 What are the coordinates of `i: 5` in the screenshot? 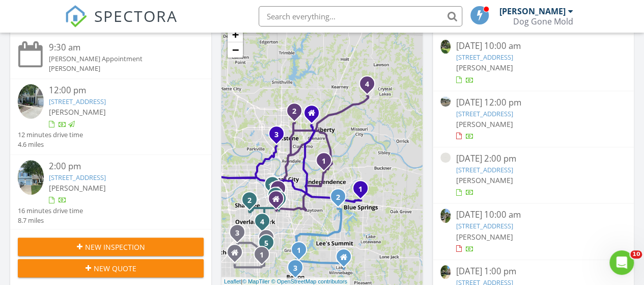 It's located at (266, 243).